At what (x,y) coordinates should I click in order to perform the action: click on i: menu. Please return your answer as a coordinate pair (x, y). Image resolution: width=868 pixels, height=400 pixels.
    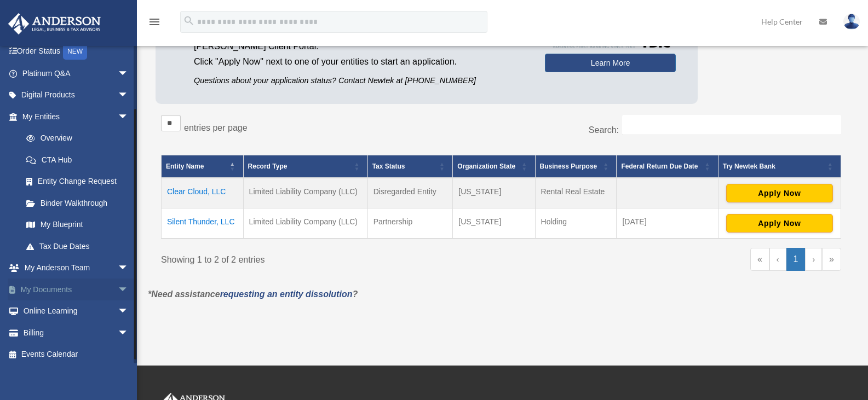
    Looking at the image, I should click on (154, 22).